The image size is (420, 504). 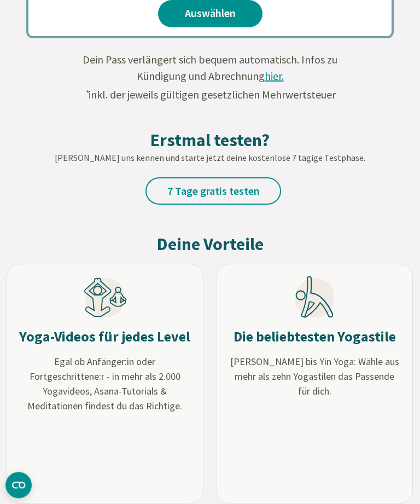 I want to click on span: hier., so click(x=274, y=76).